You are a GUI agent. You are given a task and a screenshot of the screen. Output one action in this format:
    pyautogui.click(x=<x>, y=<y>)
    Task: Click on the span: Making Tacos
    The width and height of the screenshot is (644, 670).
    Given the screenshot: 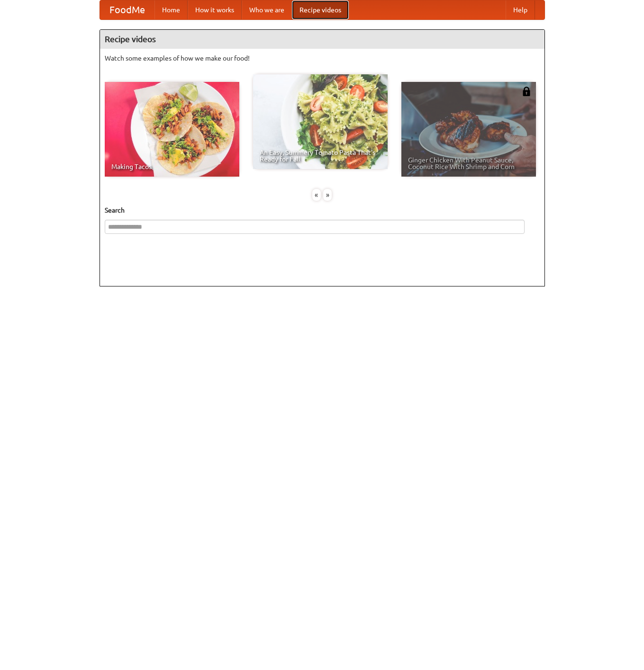 What is the action you would take?
    pyautogui.click(x=172, y=167)
    